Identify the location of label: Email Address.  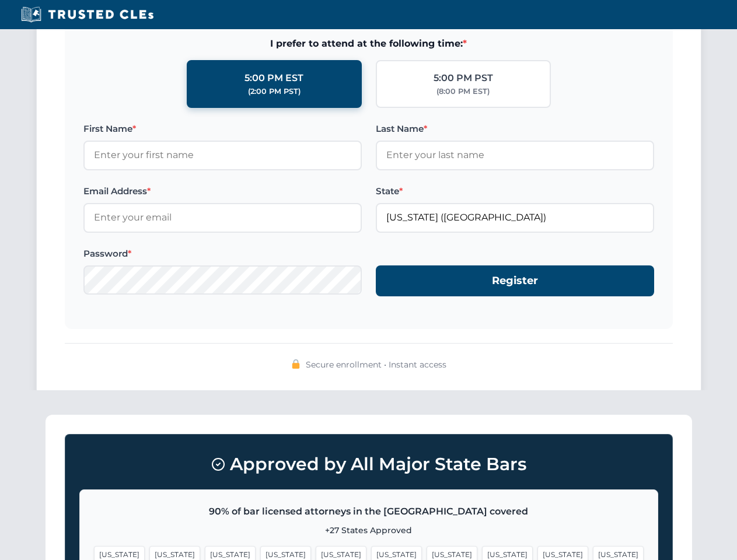
(222, 191).